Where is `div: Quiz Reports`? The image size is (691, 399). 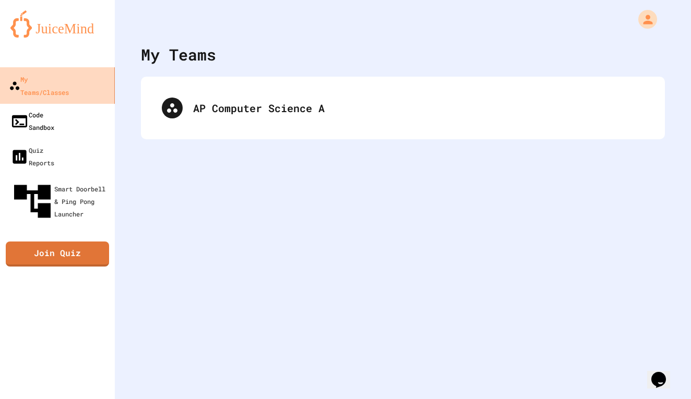
div: Quiz Reports is located at coordinates (32, 157).